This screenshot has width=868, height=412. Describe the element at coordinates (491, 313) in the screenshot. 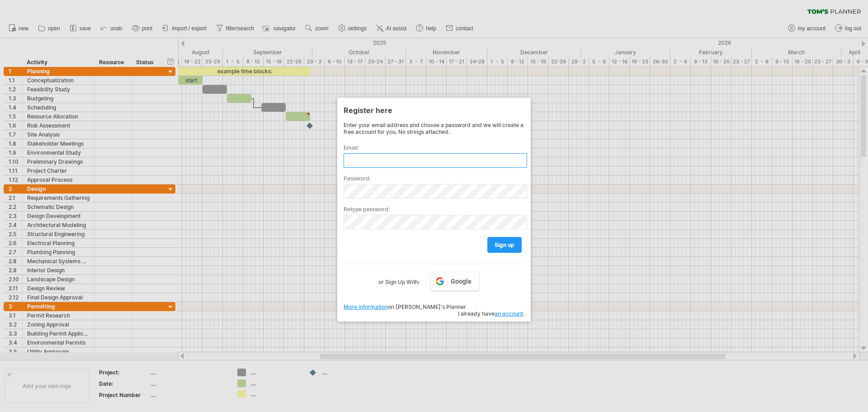

I see `span: I already have .` at that location.